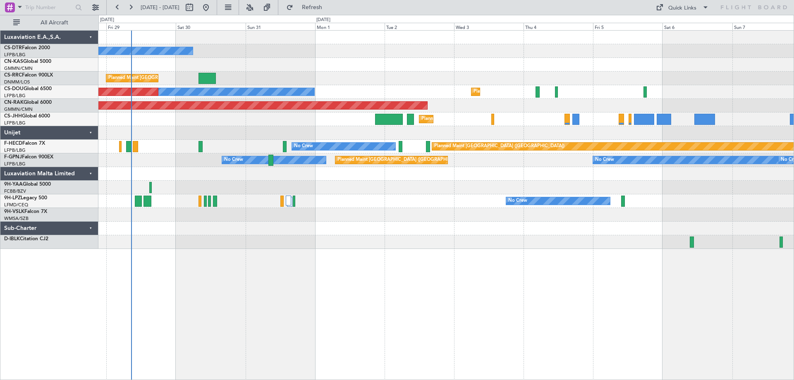  I want to click on button: Refresh, so click(307, 7).